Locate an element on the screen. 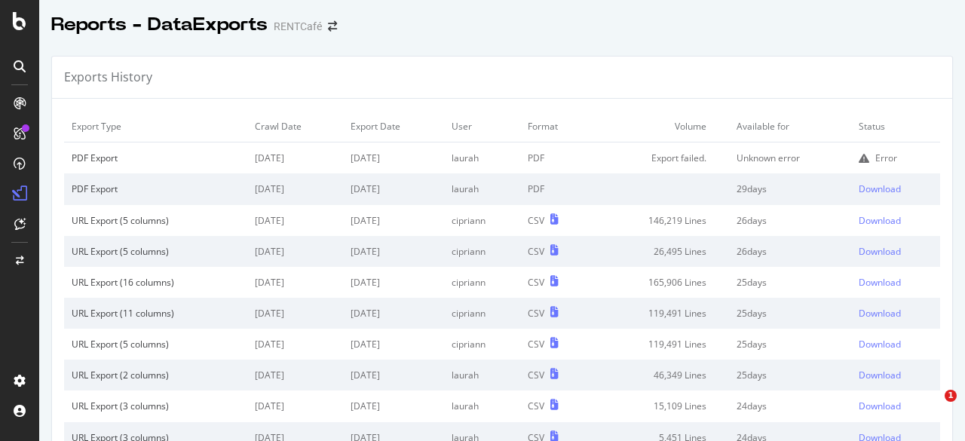 The height and width of the screenshot is (441, 965). div: arrow-right-arrow-left is located at coordinates (332, 26).